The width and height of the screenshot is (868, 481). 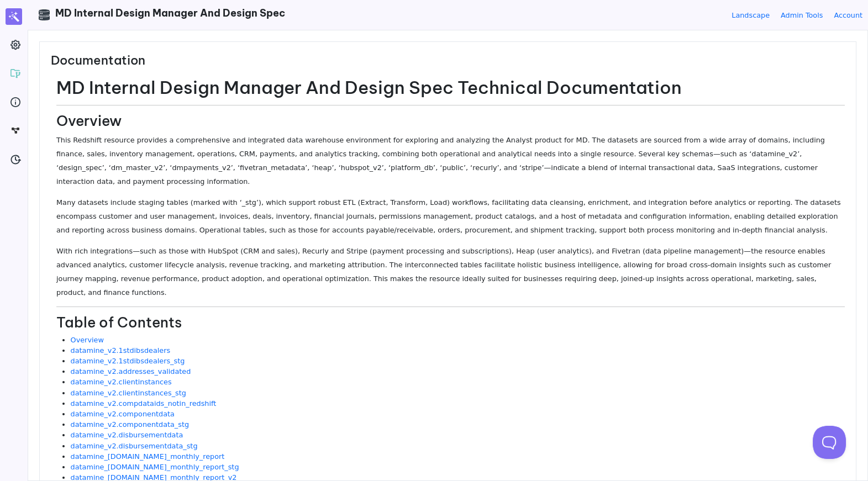 I want to click on h1: MD Internal Design Manager And Design Spec Technical Documentation, so click(x=450, y=87).